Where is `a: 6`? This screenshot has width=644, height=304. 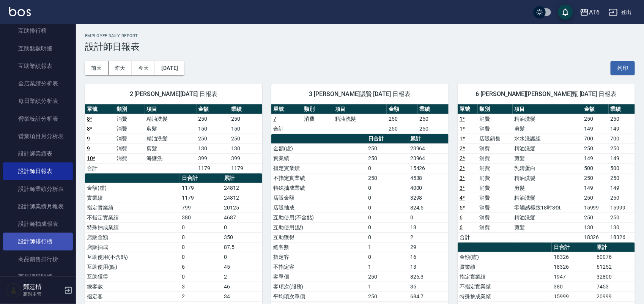
a: 6 is located at coordinates (461, 218).